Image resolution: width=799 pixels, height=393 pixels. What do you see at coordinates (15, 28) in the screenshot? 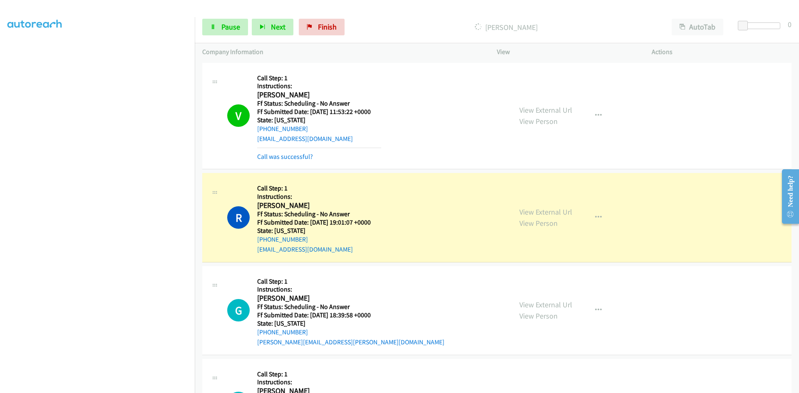
I see `div: Need help?` at bounding box center [15, 28].